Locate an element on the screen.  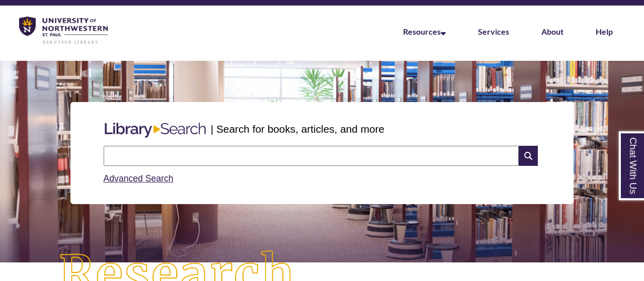
a: Advanced Search is located at coordinates (139, 179).